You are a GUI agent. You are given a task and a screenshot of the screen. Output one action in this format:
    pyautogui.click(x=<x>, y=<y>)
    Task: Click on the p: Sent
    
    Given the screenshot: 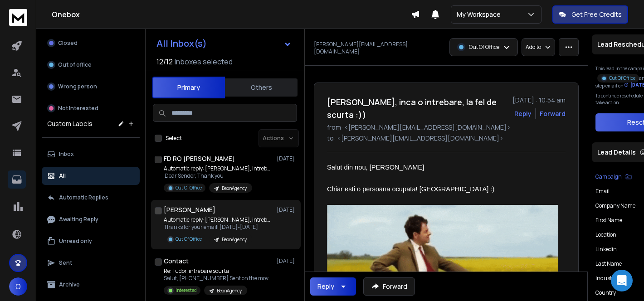 What is the action you would take?
    pyautogui.click(x=65, y=263)
    